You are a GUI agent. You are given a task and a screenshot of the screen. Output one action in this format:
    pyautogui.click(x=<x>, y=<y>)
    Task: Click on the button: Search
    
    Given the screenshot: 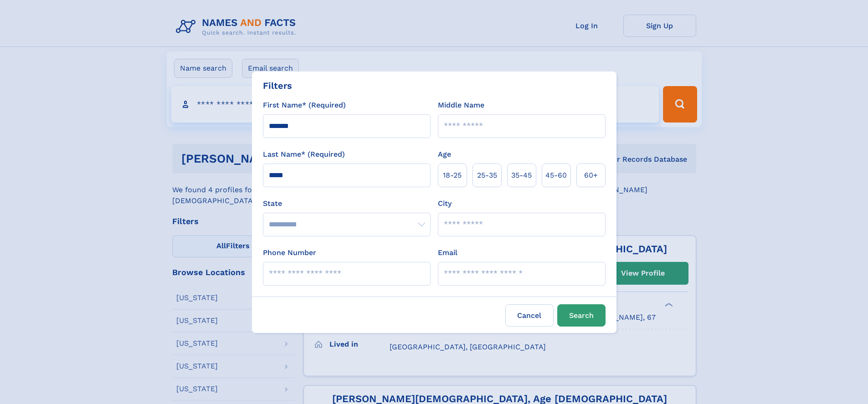 What is the action you would take?
    pyautogui.click(x=582, y=315)
    